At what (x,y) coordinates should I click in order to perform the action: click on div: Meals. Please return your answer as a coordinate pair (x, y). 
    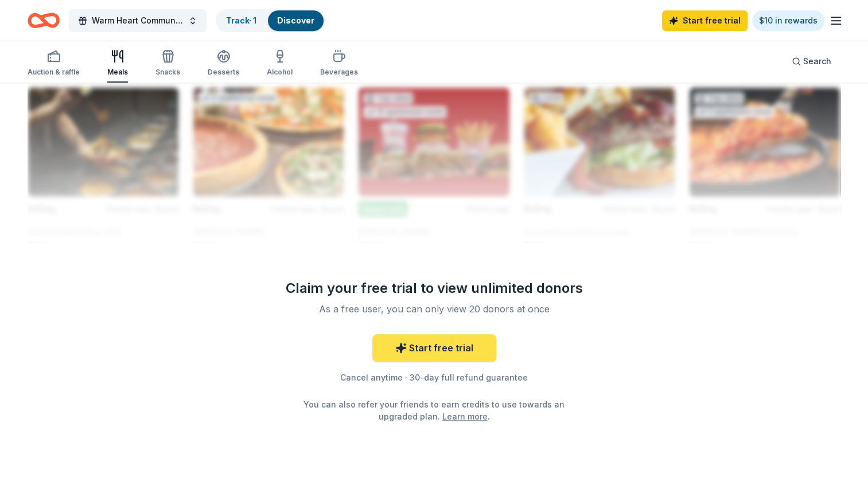
    Looking at the image, I should click on (118, 72).